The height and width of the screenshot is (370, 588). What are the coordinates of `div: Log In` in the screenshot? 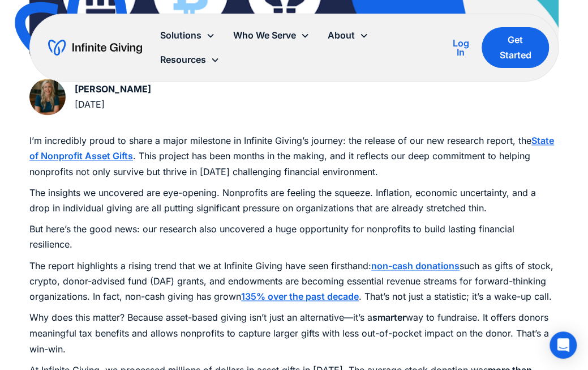 It's located at (461, 48).